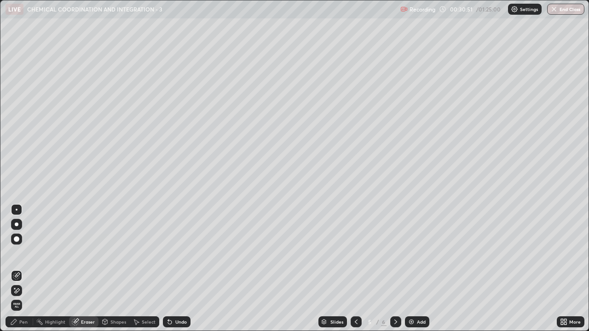  What do you see at coordinates (23, 322) in the screenshot?
I see `div: Pen` at bounding box center [23, 322].